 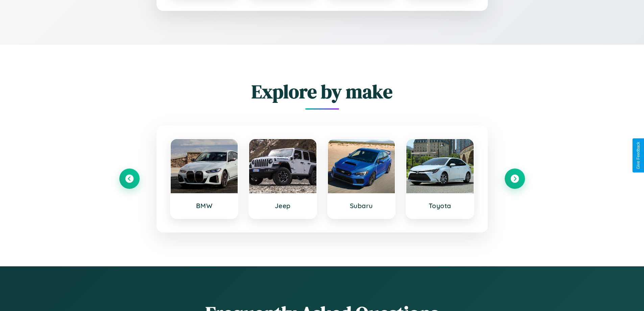 What do you see at coordinates (440, 206) in the screenshot?
I see `h3: Toyota` at bounding box center [440, 206].